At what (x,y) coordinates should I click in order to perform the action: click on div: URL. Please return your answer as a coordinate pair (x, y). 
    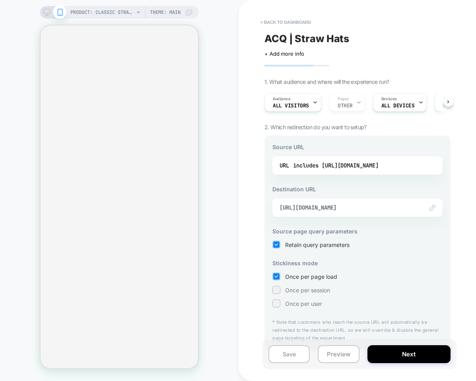
    Looking at the image, I should click on (358, 166).